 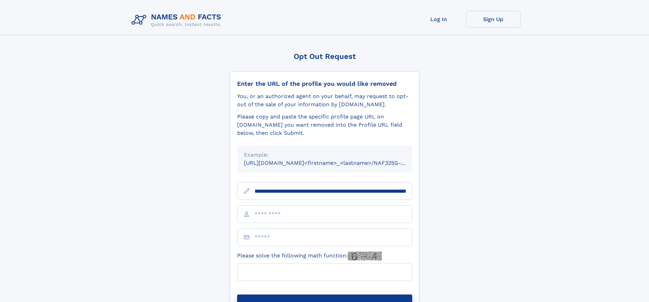 What do you see at coordinates (494, 19) in the screenshot?
I see `a: Sign Up` at bounding box center [494, 19].